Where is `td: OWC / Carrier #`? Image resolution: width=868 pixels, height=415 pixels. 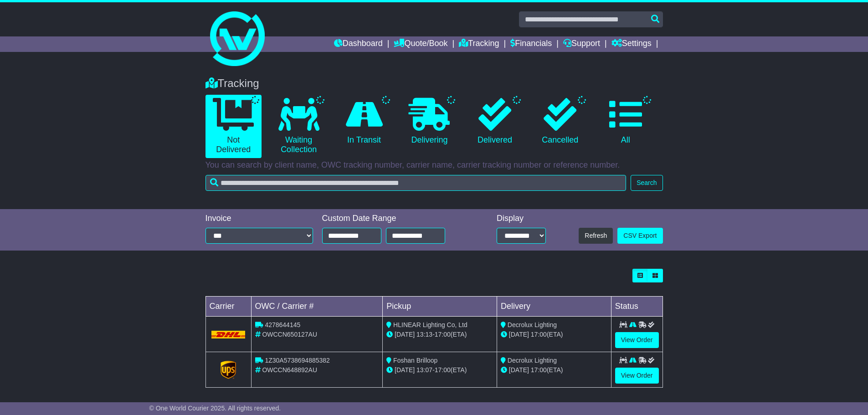
td: OWC / Carrier # is located at coordinates (317, 306).